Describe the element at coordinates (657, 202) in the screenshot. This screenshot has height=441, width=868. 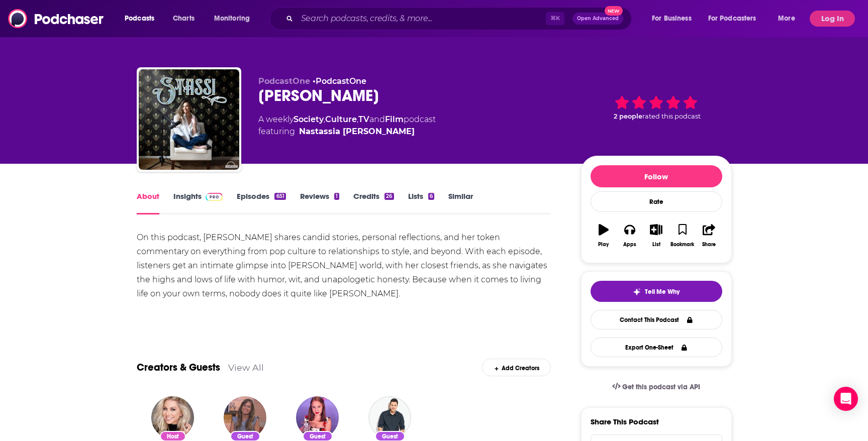
I see `div: Rate` at that location.